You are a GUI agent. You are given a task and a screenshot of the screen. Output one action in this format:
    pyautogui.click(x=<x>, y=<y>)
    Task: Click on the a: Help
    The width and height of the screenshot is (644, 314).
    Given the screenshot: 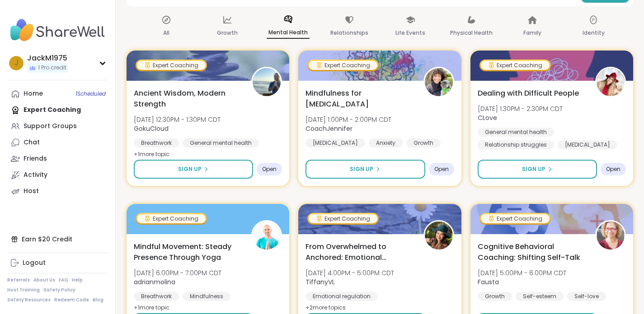 What is the action you would take?
    pyautogui.click(x=77, y=280)
    